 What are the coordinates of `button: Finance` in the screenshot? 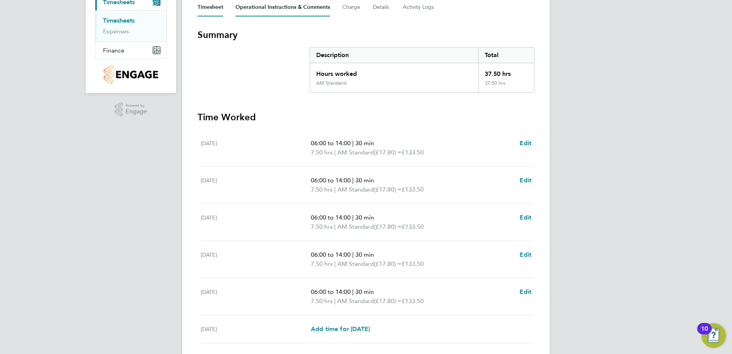 It's located at (131, 50).